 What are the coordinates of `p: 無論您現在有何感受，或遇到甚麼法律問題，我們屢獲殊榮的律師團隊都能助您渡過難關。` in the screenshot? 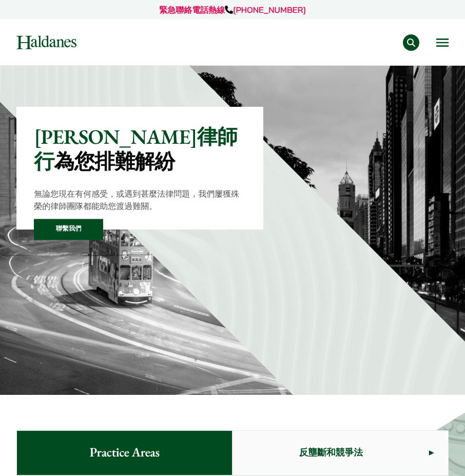 It's located at (139, 200).